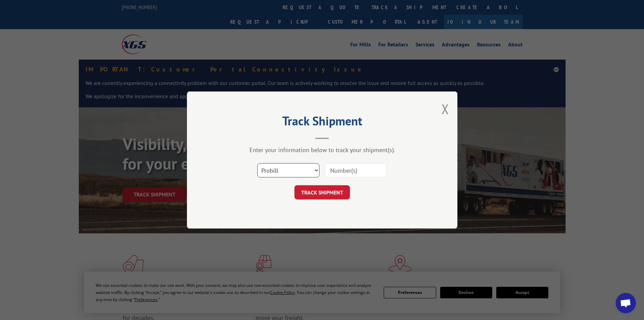 This screenshot has width=644, height=320. Describe the element at coordinates (626, 303) in the screenshot. I see `div: Open chat` at that location.